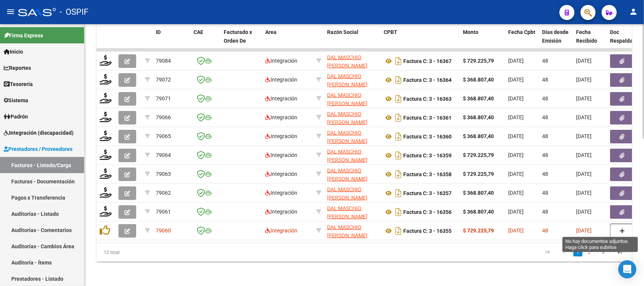 Image resolution: width=644 pixels, height=286 pixels. What do you see at coordinates (241, 41) in the screenshot?
I see `datatable-header-cell: Facturado x Orden De` at bounding box center [241, 41].